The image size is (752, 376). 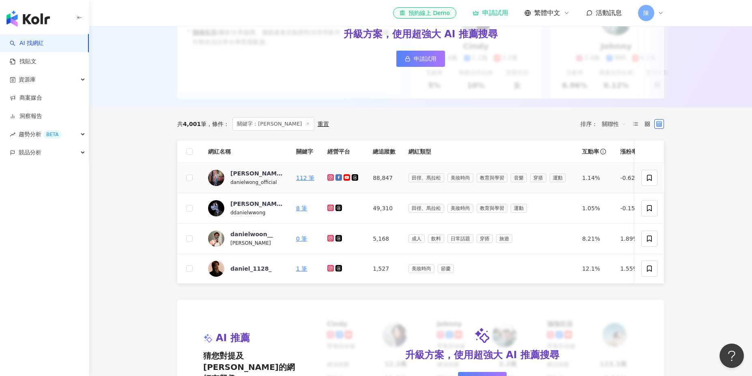 What do you see at coordinates (30, 152) in the screenshot?
I see `span: 競品分析` at bounding box center [30, 152].